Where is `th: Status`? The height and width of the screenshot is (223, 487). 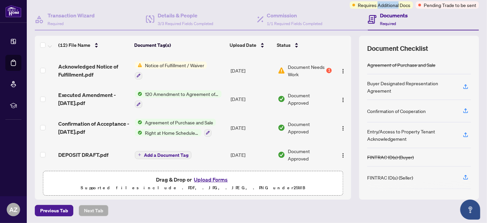
th: Status is located at coordinates (304, 45).